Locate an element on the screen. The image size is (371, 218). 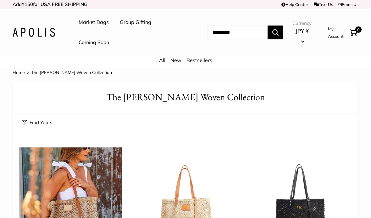
a: New is located at coordinates (176, 60).